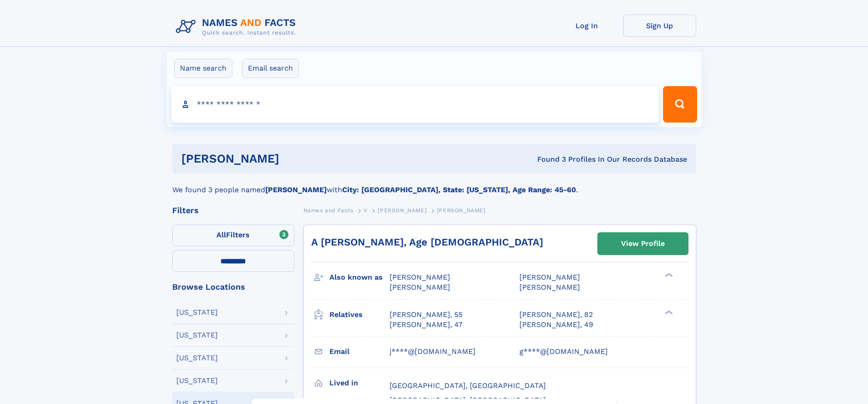 Image resolution: width=868 pixels, height=404 pixels. Describe the element at coordinates (233, 235) in the screenshot. I see `label: Filters` at that location.